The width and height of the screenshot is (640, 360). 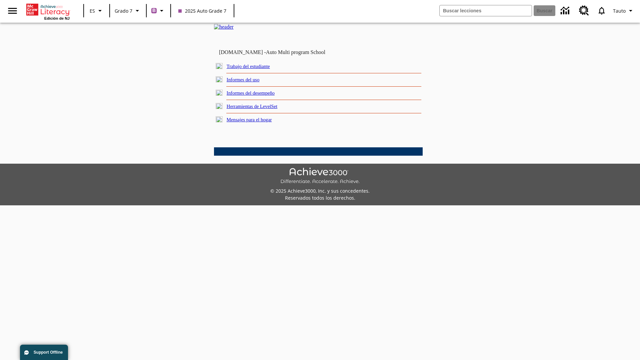 I want to click on a: Notificaciones, so click(x=602, y=11).